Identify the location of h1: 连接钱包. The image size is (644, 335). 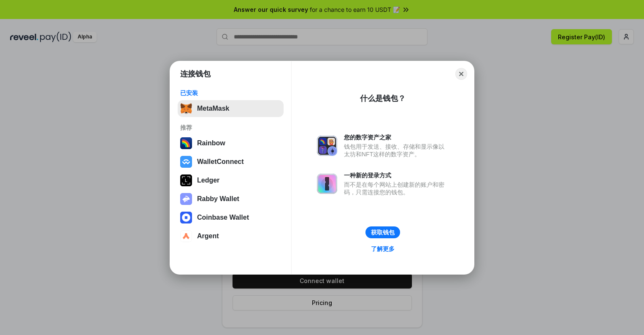
(195, 74).